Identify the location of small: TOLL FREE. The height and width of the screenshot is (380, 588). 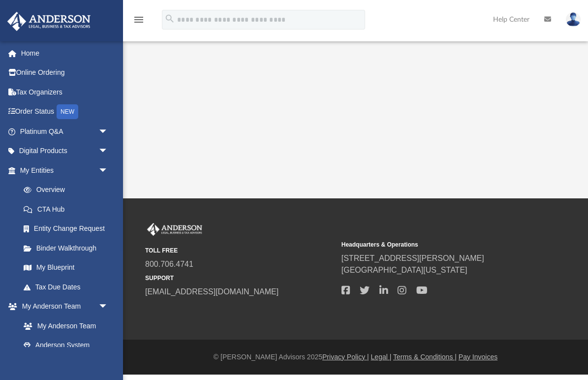
(240, 250).